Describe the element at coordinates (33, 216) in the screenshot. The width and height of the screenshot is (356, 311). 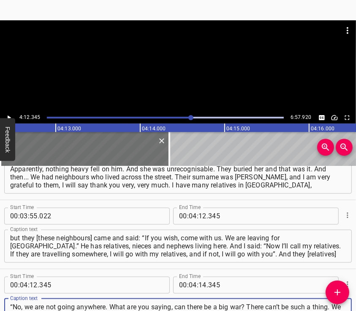
I see `input: 55` at that location.